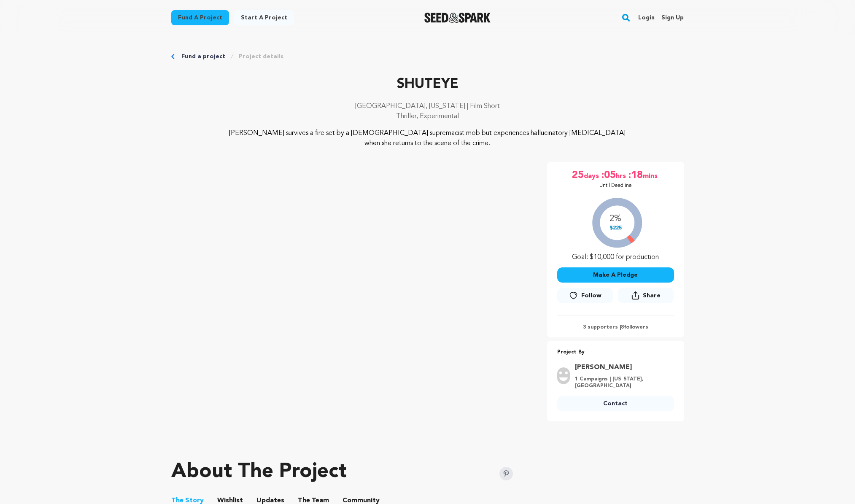 Image resolution: width=855 pixels, height=504 pixels. I want to click on span: 8, so click(622, 327).